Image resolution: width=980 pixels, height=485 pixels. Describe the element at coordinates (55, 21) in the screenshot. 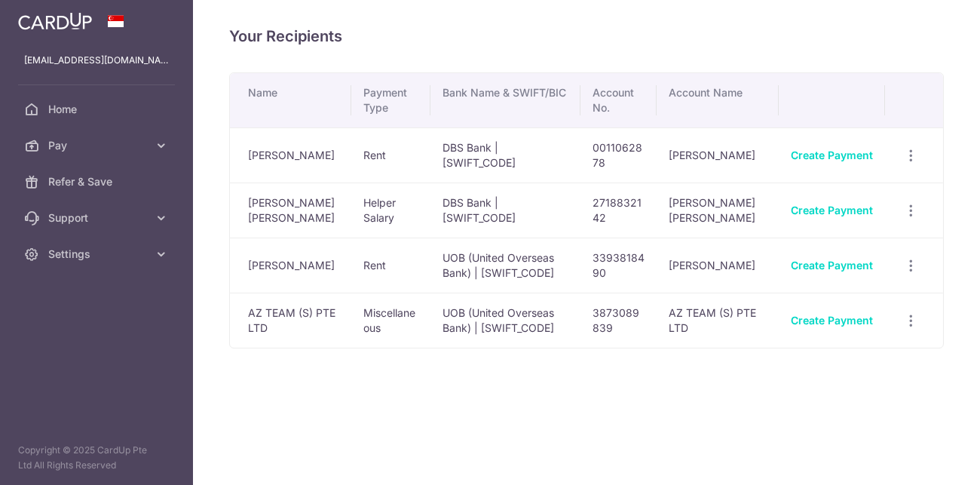

I see `img: CardUp` at that location.